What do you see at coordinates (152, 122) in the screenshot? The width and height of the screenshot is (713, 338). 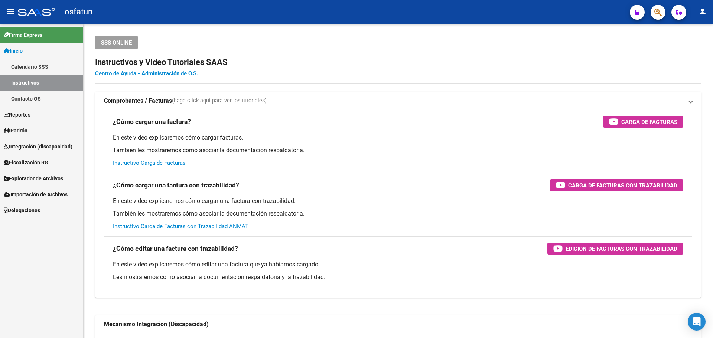 I see `h3: ¿Cómo cargar una factura?` at bounding box center [152, 122].